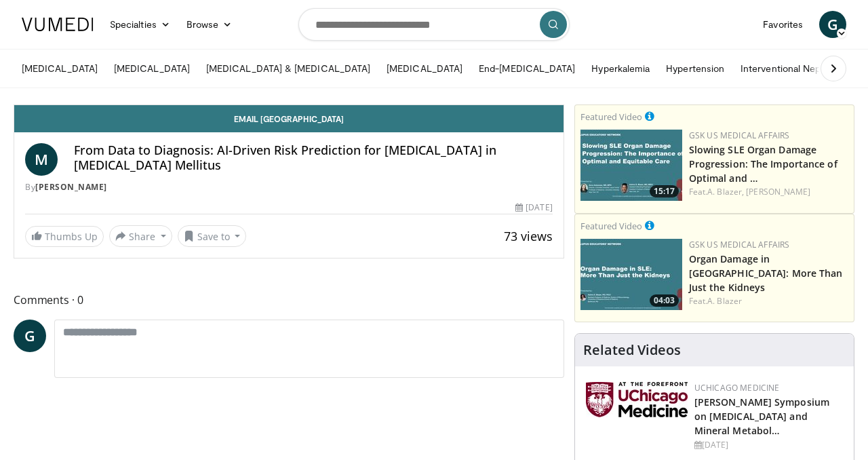 The height and width of the screenshot is (460, 868). What do you see at coordinates (289, 187) in the screenshot?
I see `div: By` at bounding box center [289, 187].